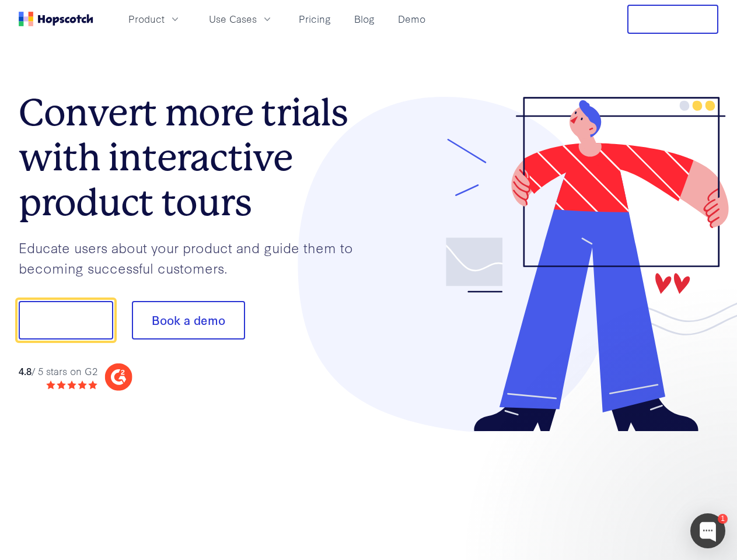 The width and height of the screenshot is (737, 560). What do you see at coordinates (57, 371) in the screenshot?
I see `div: / 5 stars on G2` at bounding box center [57, 371].